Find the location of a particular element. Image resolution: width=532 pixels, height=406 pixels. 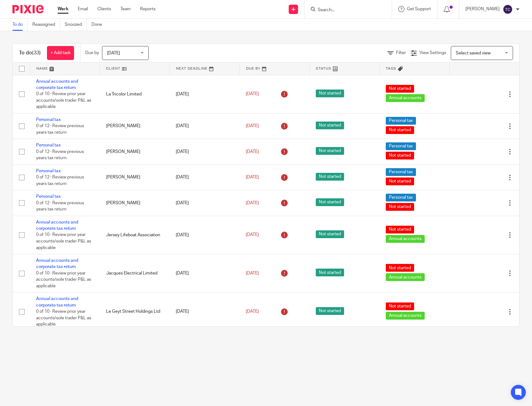

input: Search is located at coordinates (345, 10).